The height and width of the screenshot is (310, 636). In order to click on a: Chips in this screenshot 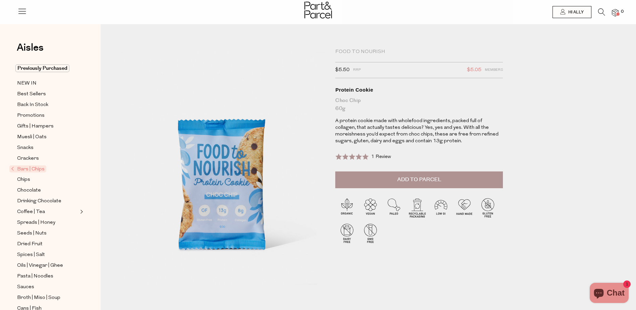, I will do `click(48, 179)`.